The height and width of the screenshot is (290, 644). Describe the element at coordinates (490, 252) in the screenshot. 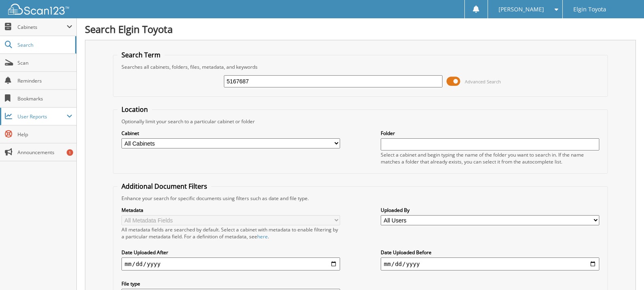

I see `label: Date Uploaded Before` at that location.